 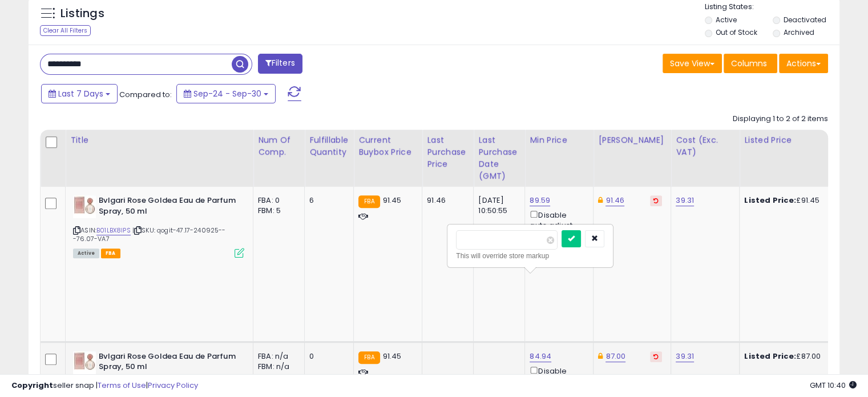 What do you see at coordinates (530, 256) in the screenshot?
I see `div: This will override store markup` at bounding box center [530, 256].